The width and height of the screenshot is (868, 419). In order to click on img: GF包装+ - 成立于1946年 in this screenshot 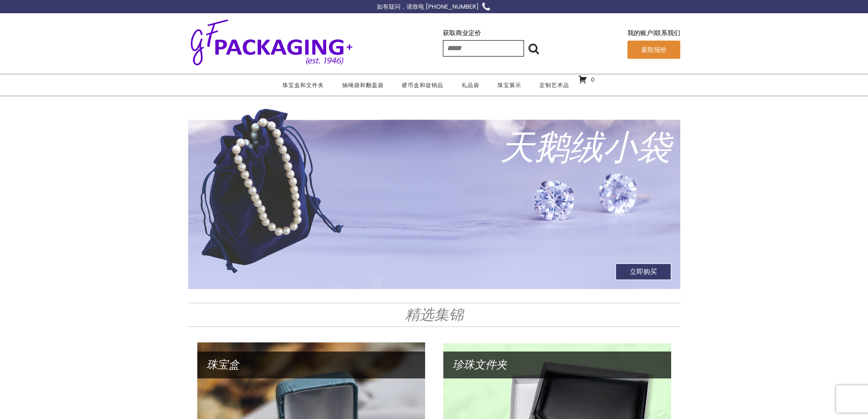, I will do `click(272, 42)`.